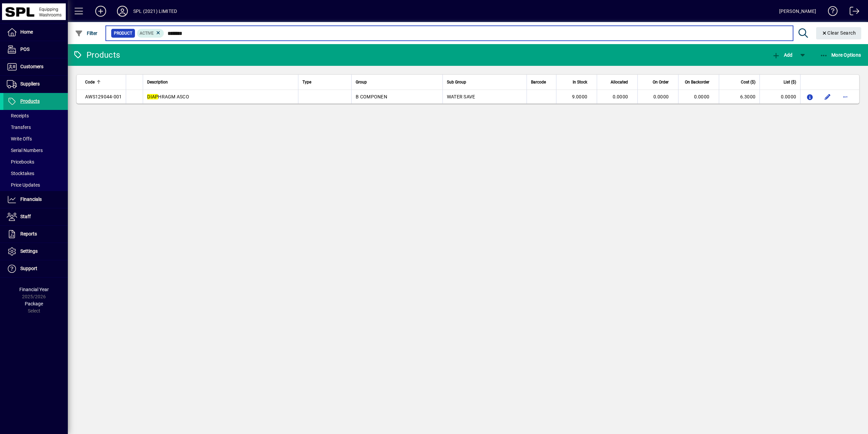 This screenshot has width=868, height=434. Describe the element at coordinates (25, 216) in the screenshot. I see `span: Staff` at that location.